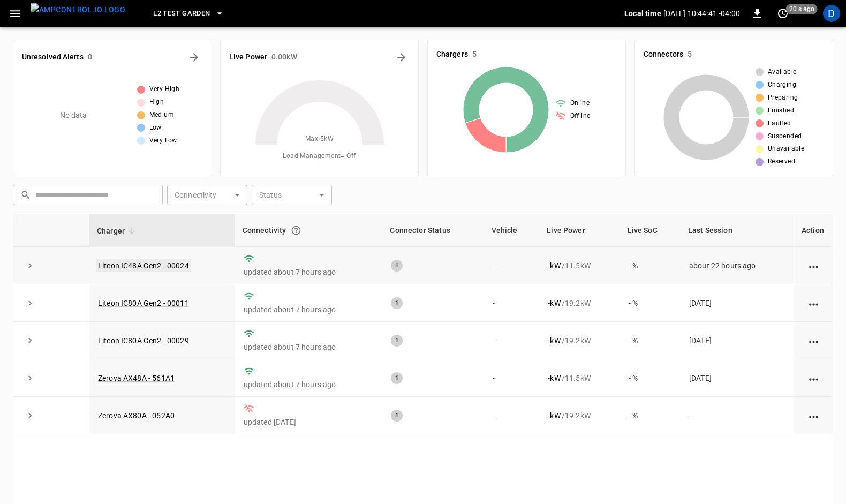 The width and height of the screenshot is (846, 504). I want to click on a: Zerova AX48A - 561A1, so click(136, 378).